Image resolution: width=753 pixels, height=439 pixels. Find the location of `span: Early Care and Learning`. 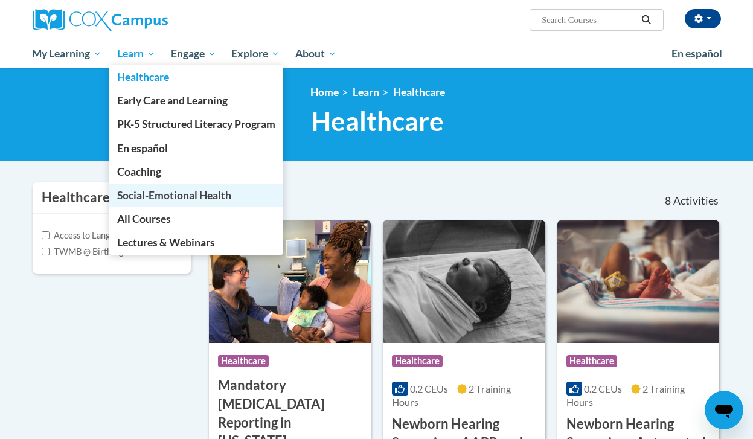

span: Early Care and Learning is located at coordinates (172, 100).